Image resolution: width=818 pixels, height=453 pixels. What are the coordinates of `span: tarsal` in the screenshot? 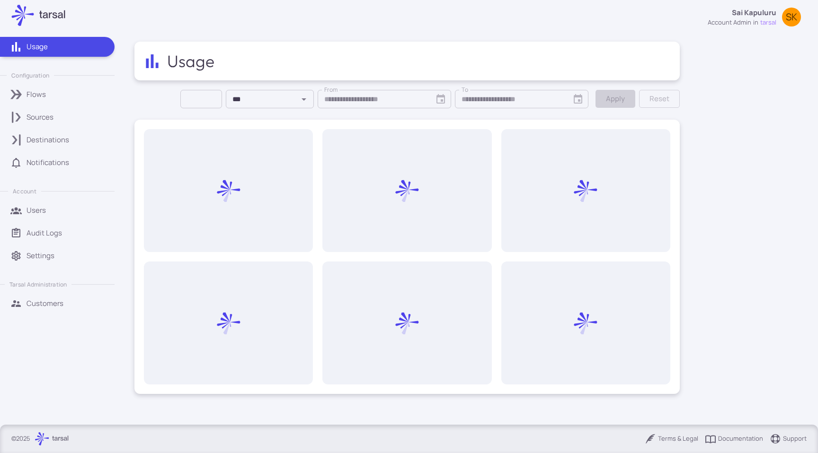 It's located at (768, 23).